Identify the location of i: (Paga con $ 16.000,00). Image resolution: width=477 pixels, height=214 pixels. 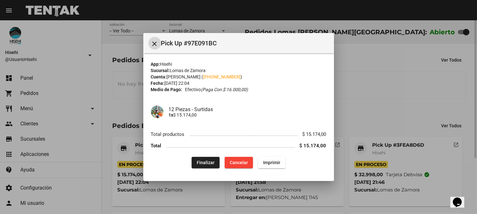
(224, 90).